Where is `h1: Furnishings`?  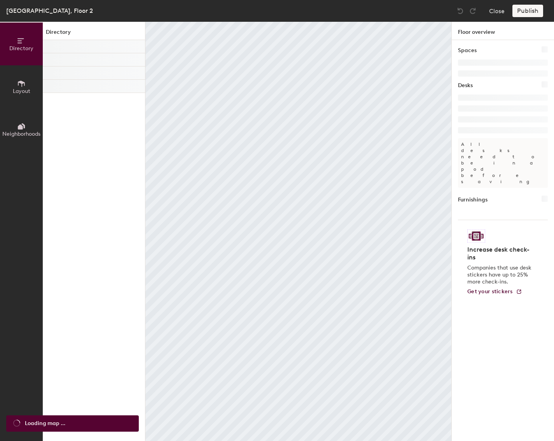 h1: Furnishings is located at coordinates (473, 200).